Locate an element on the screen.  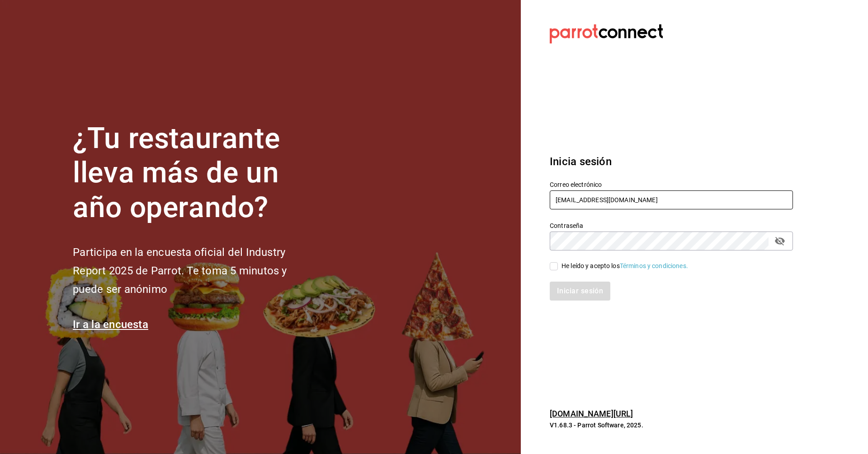
a: Términos y condiciones. is located at coordinates (654, 266).